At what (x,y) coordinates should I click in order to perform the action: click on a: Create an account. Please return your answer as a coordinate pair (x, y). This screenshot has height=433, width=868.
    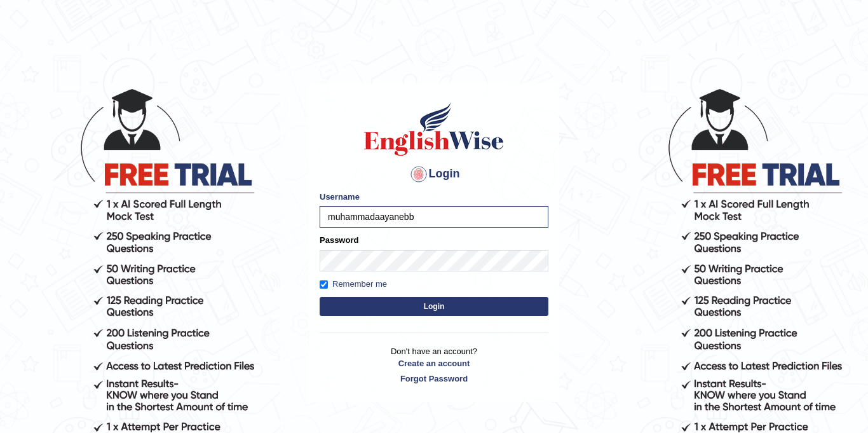
    Looking at the image, I should click on (434, 363).